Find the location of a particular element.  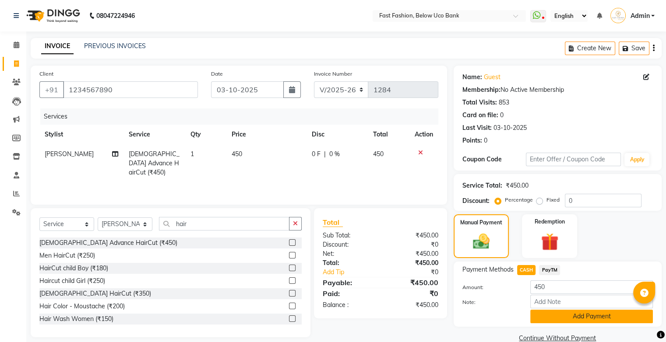

div: Name: is located at coordinates (472, 77).